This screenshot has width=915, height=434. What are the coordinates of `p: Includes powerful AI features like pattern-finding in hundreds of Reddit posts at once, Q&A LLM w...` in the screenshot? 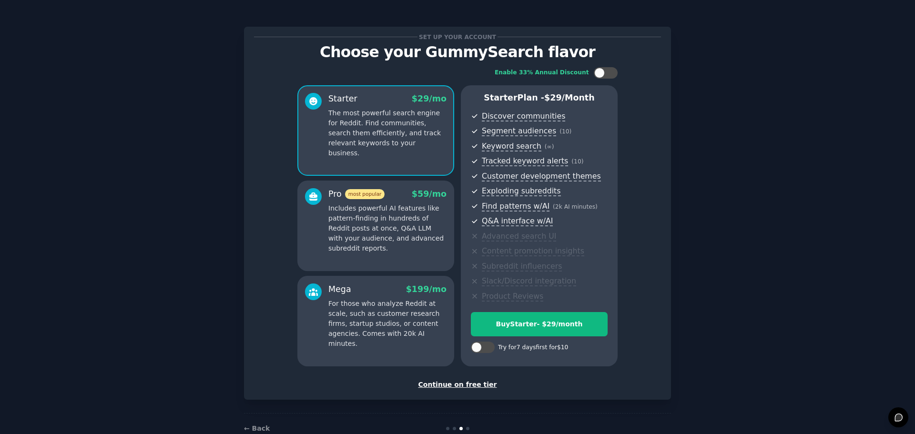 It's located at (387, 228).